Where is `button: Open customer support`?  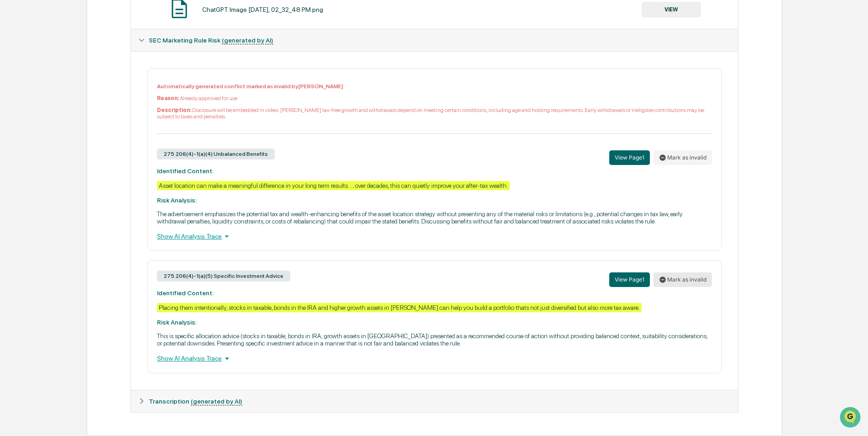
button: Open customer support is located at coordinates (11, 11).